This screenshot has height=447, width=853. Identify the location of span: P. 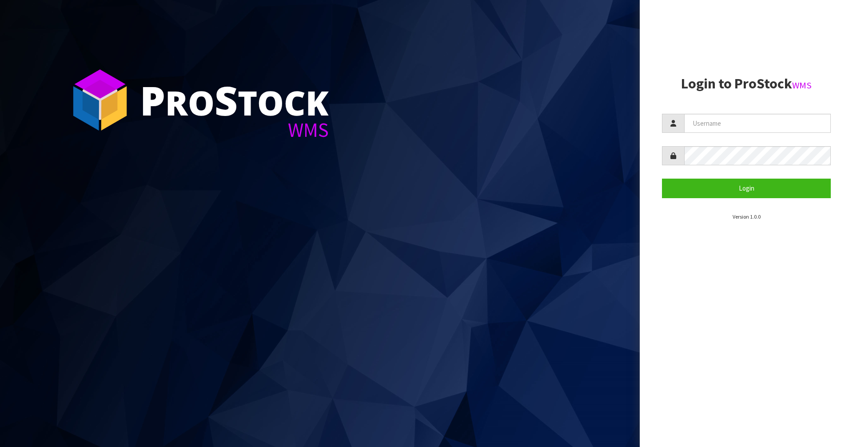
(152, 100).